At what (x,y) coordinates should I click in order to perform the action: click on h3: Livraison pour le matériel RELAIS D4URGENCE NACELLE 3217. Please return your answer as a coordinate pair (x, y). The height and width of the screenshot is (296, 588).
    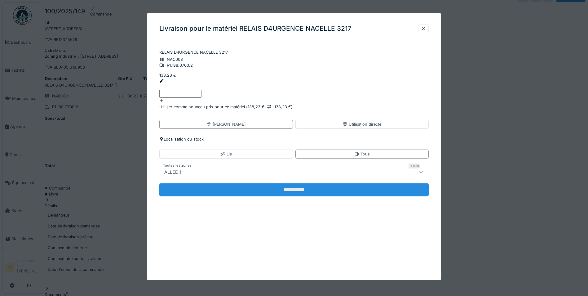
    Looking at the image, I should click on (256, 29).